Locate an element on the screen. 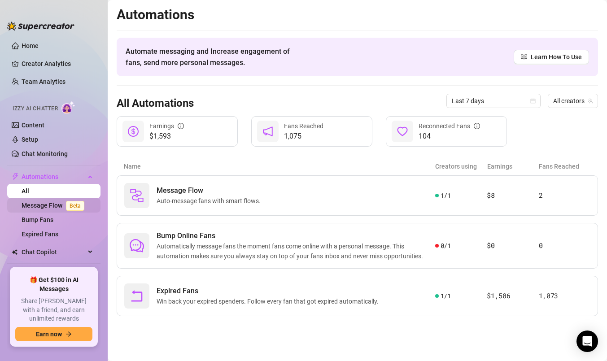  a: Team Analytics is located at coordinates (44, 82).